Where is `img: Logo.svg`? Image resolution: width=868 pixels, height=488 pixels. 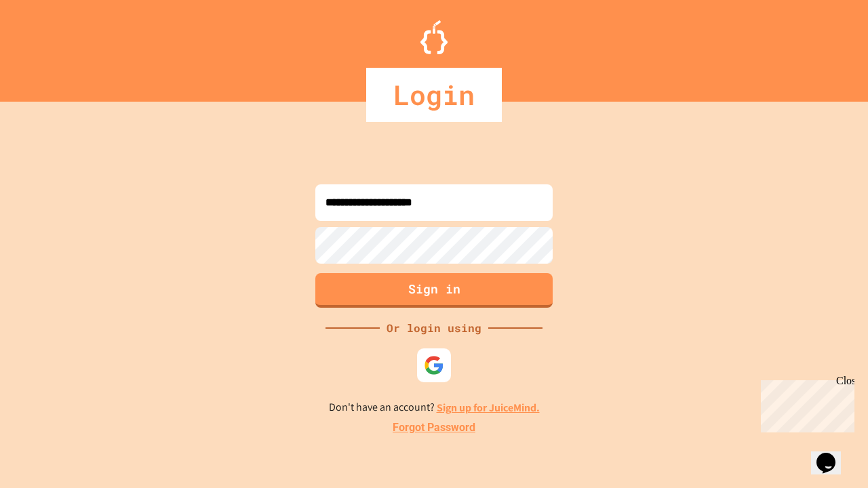
img: Logo.svg is located at coordinates (434, 37).